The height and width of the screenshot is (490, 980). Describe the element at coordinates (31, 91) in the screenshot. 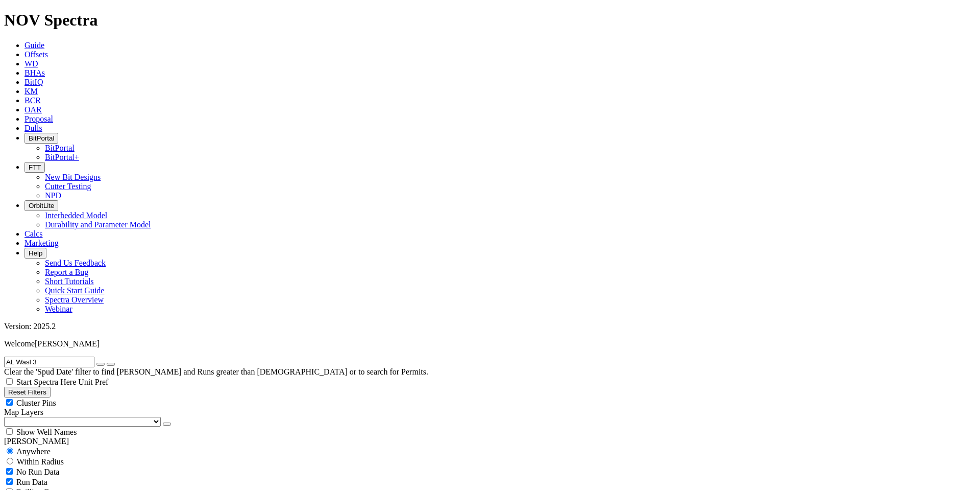

I see `span: KM` at that location.